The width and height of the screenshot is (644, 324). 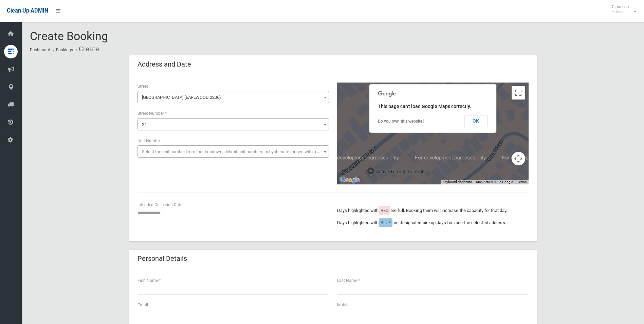 What do you see at coordinates (237, 152) in the screenshot?
I see `span: Select the unit number from the dropdown, delimit unit numbers or hyphenate ranges with a comma` at bounding box center [237, 152].